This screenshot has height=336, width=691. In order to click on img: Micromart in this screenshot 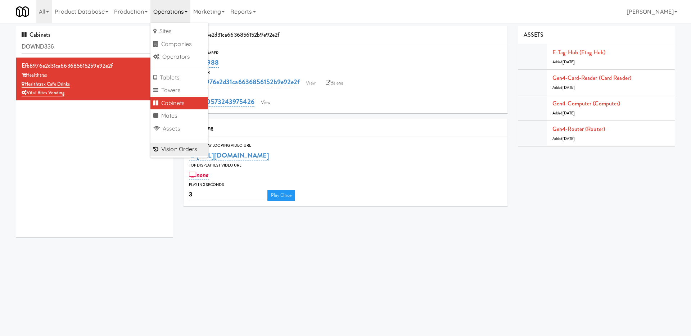, I will do `click(22, 12)`.